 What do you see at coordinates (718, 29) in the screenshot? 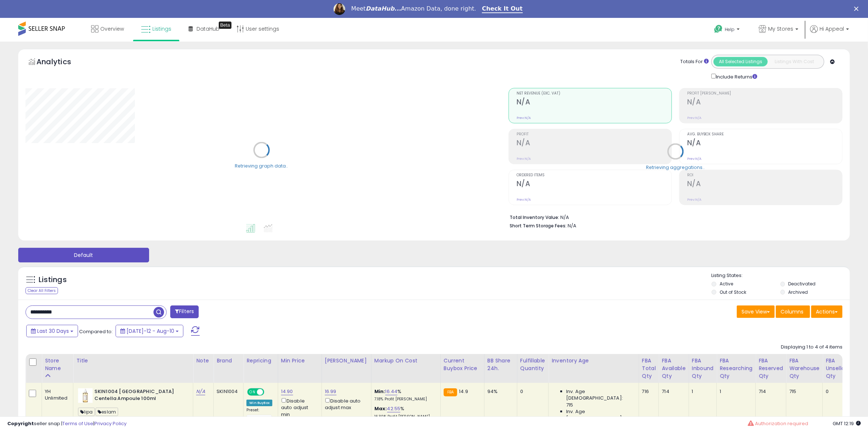
I see `i: Get Help` at bounding box center [718, 29].